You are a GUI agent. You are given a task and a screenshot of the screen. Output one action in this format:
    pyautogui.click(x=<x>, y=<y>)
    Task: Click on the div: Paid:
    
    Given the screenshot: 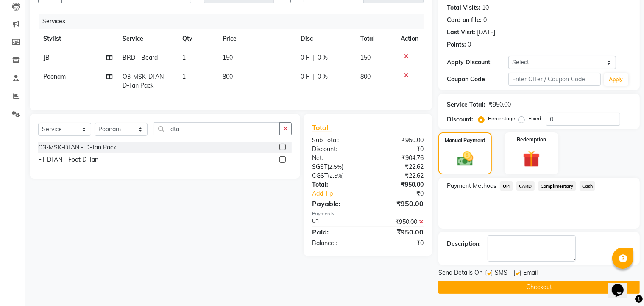 What is the action you would take?
    pyautogui.click(x=336, y=232)
    